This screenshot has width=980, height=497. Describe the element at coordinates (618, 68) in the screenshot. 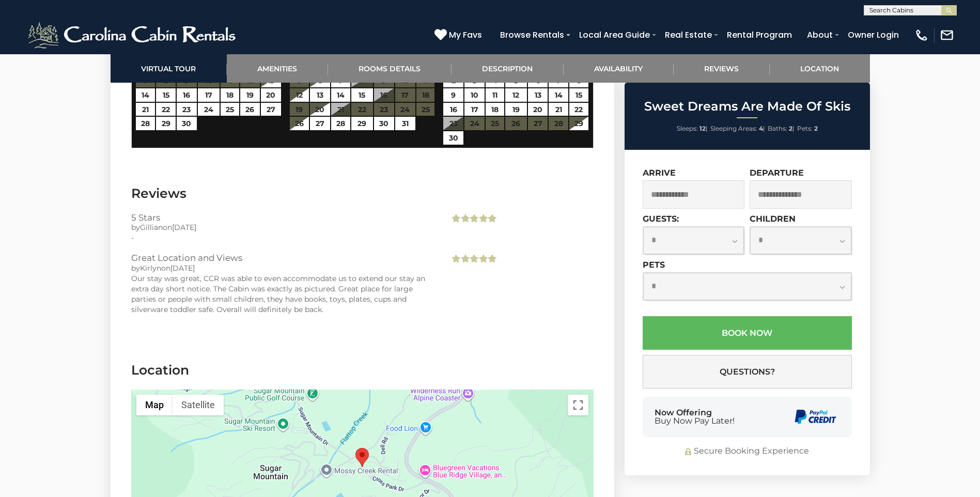

I see `a: Availability` at that location.